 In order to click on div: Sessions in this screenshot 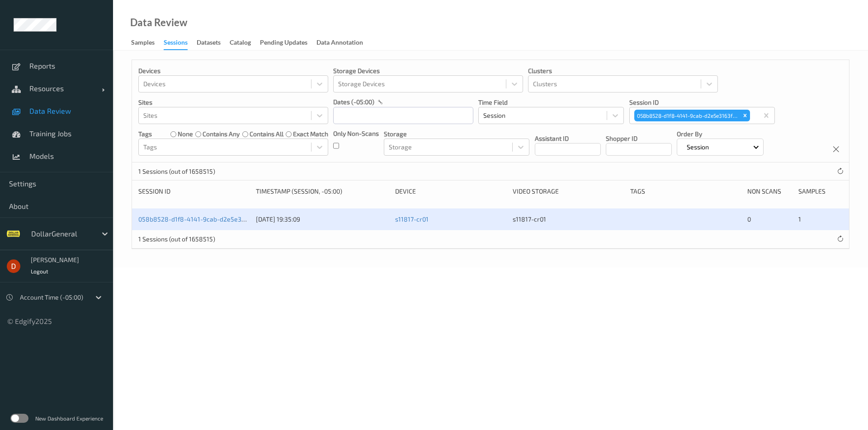, I will do `click(175, 44)`.